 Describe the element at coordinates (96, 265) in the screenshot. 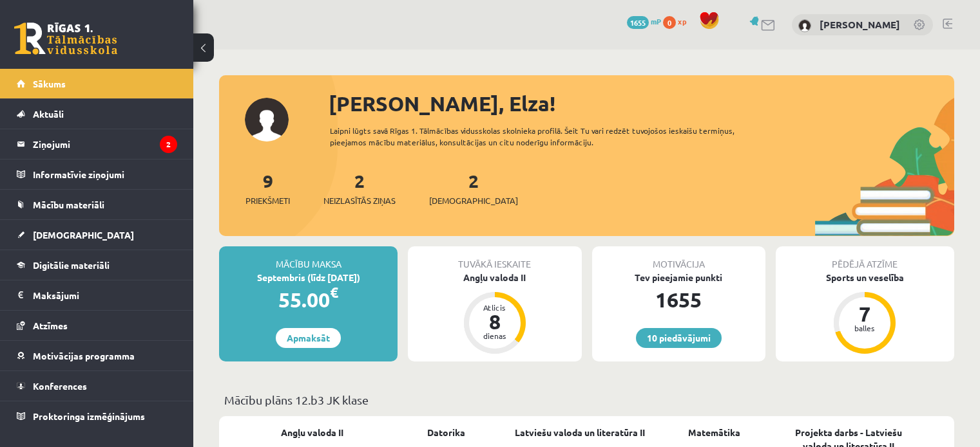

I see `a: Digitālie materiāli` at that location.